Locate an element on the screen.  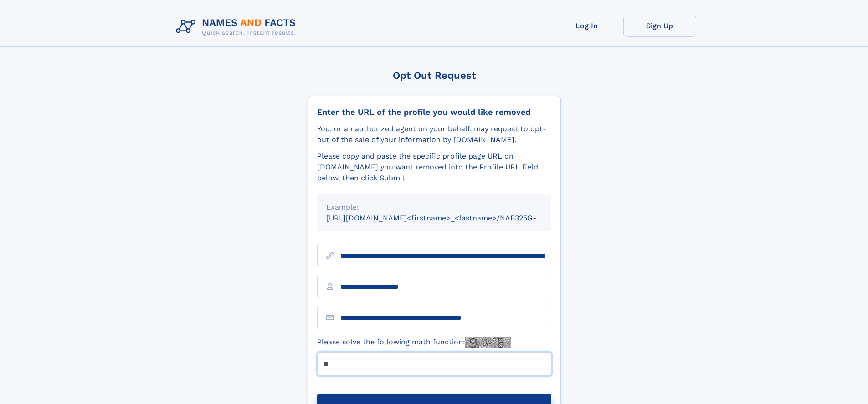
label: Please solve the following math function: is located at coordinates (414, 342).